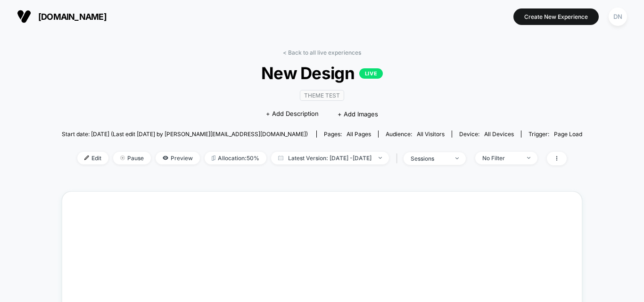 This screenshot has width=644, height=302. I want to click on span: Theme Test, so click(322, 95).